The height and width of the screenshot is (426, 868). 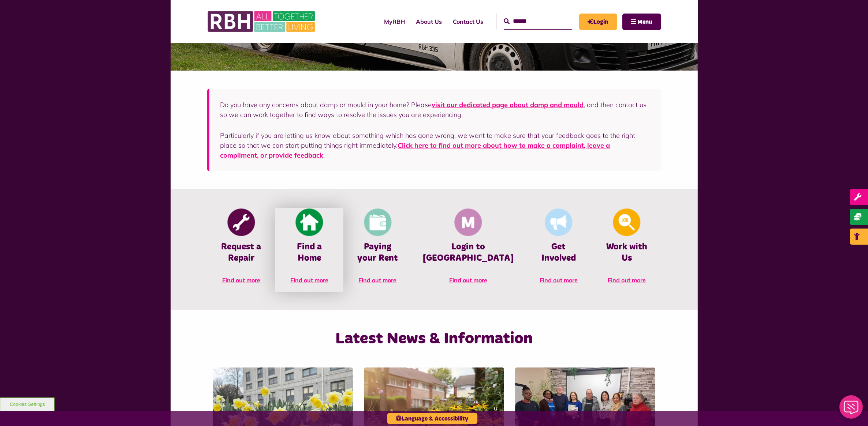 I want to click on img: Looking For A Job, so click(x=627, y=222).